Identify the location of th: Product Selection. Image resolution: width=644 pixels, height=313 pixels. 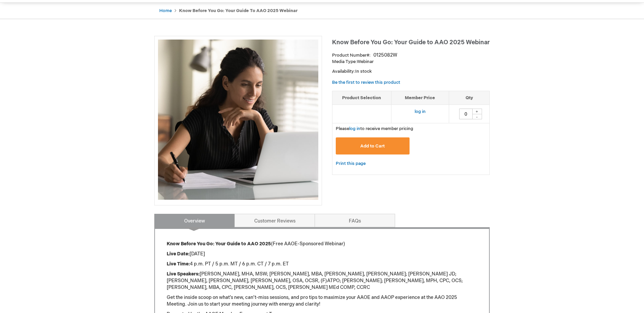
(362, 98).